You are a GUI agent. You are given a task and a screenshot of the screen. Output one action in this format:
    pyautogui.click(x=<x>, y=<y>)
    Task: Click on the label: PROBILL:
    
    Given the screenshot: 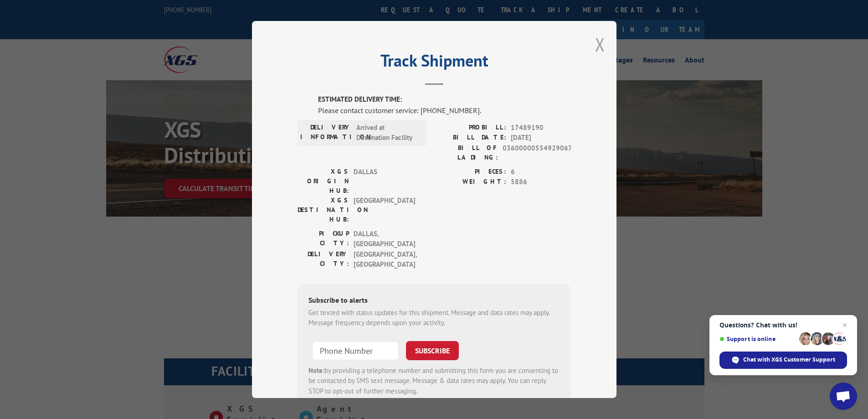 What is the action you would take?
    pyautogui.click(x=470, y=128)
    